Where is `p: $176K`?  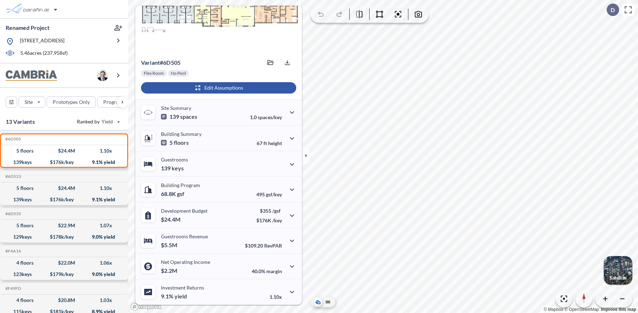 p: $176K is located at coordinates (269, 220).